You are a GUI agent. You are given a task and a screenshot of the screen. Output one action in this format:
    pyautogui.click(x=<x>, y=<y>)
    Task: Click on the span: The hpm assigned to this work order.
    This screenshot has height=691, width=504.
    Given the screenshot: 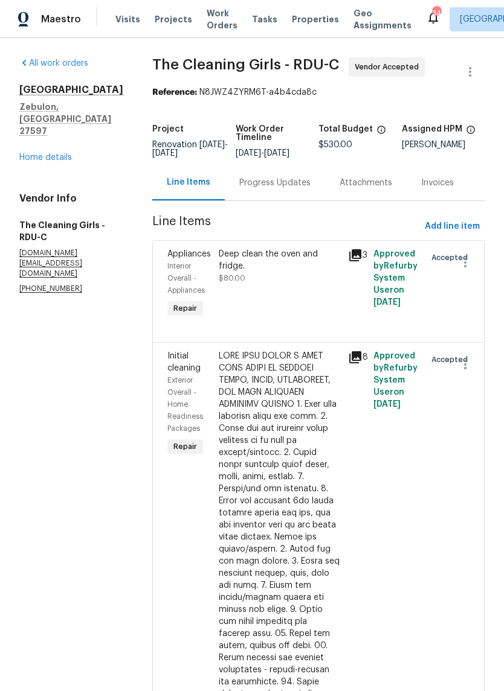 What is the action you would take?
    pyautogui.click(x=470, y=133)
    